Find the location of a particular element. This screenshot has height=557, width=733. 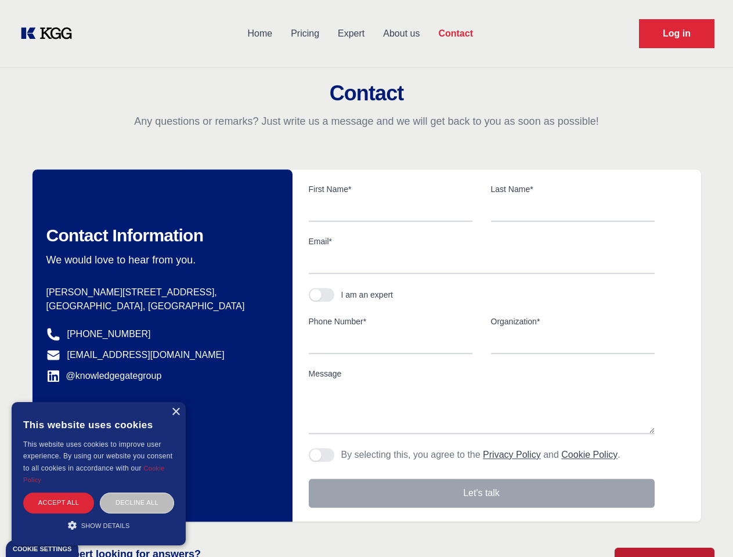

a: Request Demo is located at coordinates (677, 34).